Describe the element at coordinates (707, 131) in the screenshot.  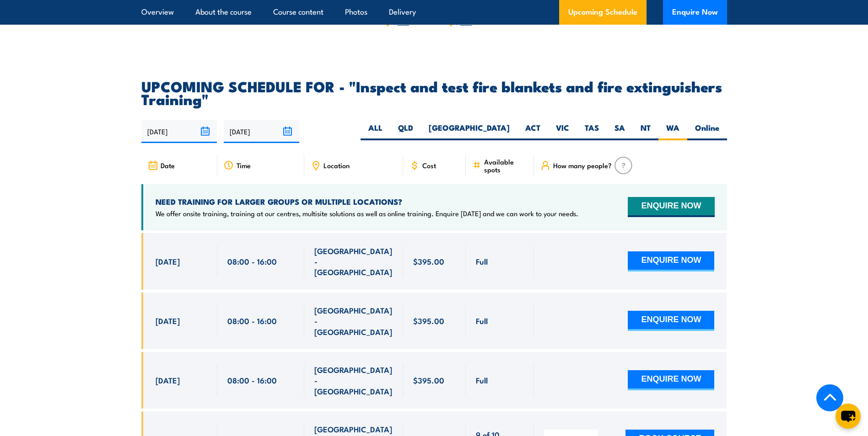
I see `label: Online` at that location.